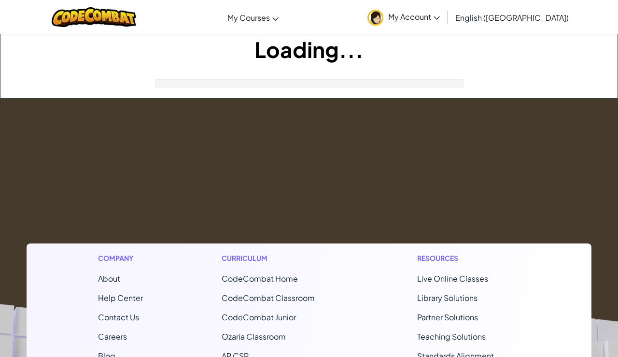 The height and width of the screenshot is (357, 618). I want to click on a: My Courses, so click(253, 17).